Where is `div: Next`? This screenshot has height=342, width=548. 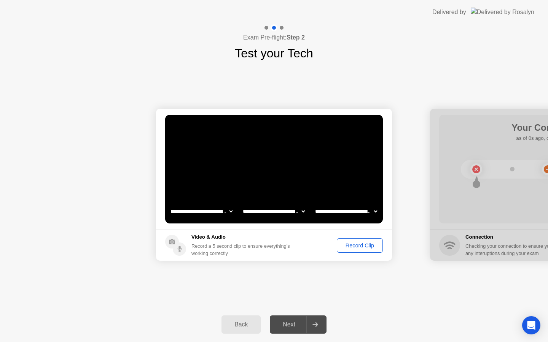
div: Next is located at coordinates (289, 325).